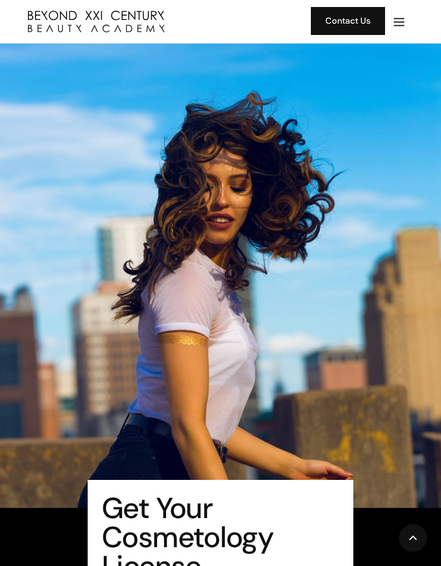 The width and height of the screenshot is (441, 566). Describe the element at coordinates (159, 22) in the screenshot. I see `a: home` at that location.